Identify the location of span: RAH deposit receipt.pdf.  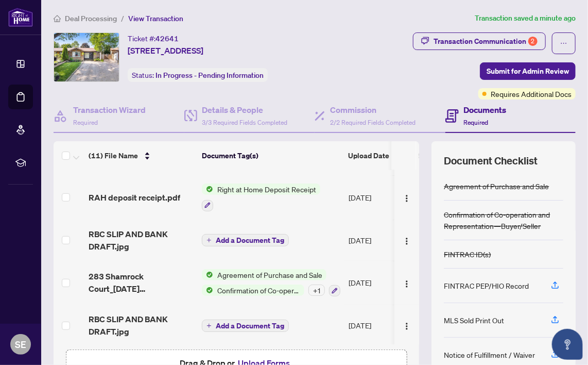
(134, 197).